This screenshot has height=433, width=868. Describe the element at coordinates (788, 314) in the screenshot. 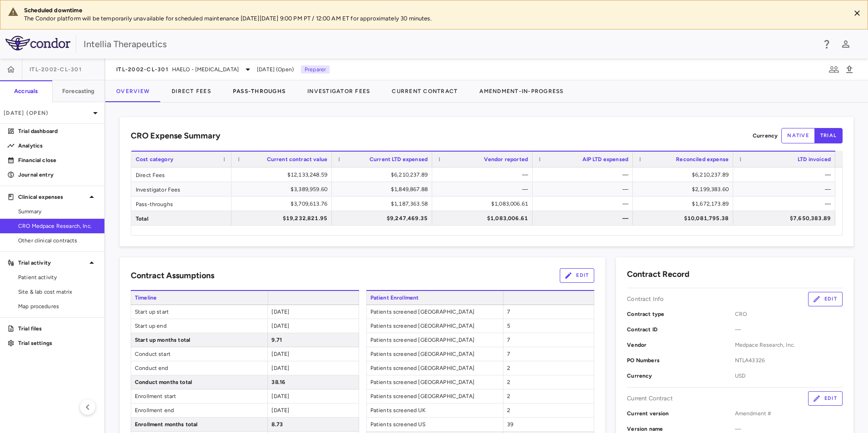

I see `span: CRO` at that location.